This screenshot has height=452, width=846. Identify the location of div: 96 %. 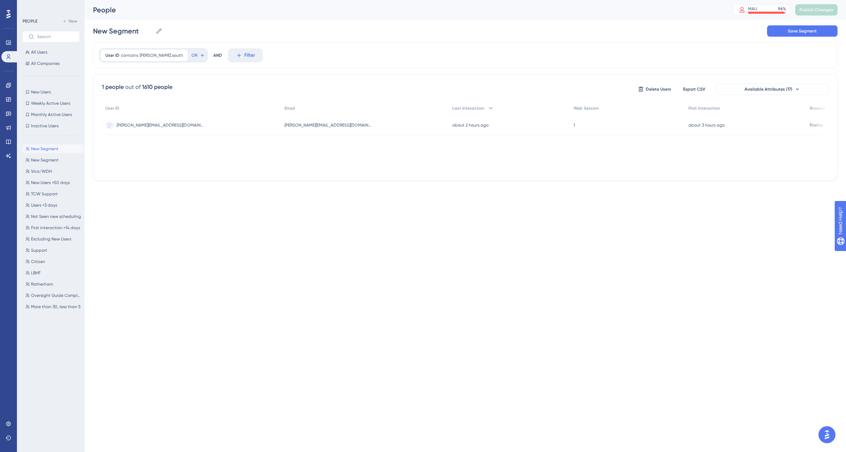
(782, 9).